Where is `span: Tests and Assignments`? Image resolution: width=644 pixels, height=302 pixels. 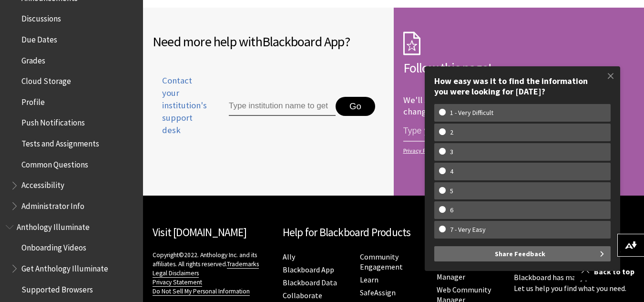
span: Tests and Assignments is located at coordinates (60, 141).